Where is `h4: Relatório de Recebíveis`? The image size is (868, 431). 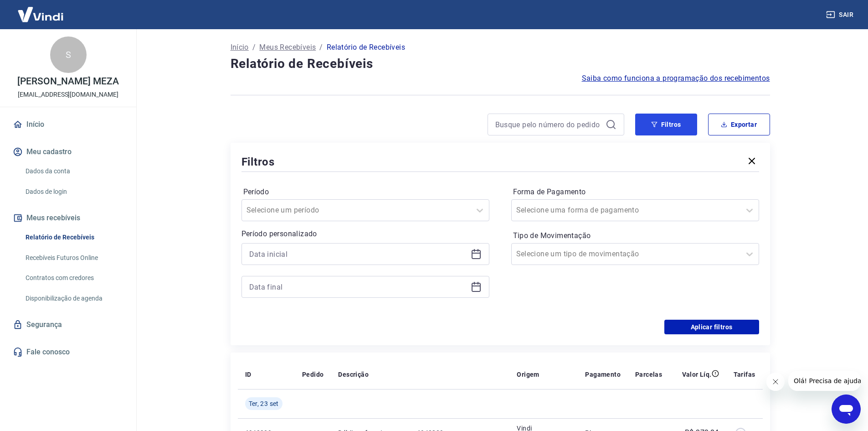 h4: Relatório de Recebíveis is located at coordinates (501, 64).